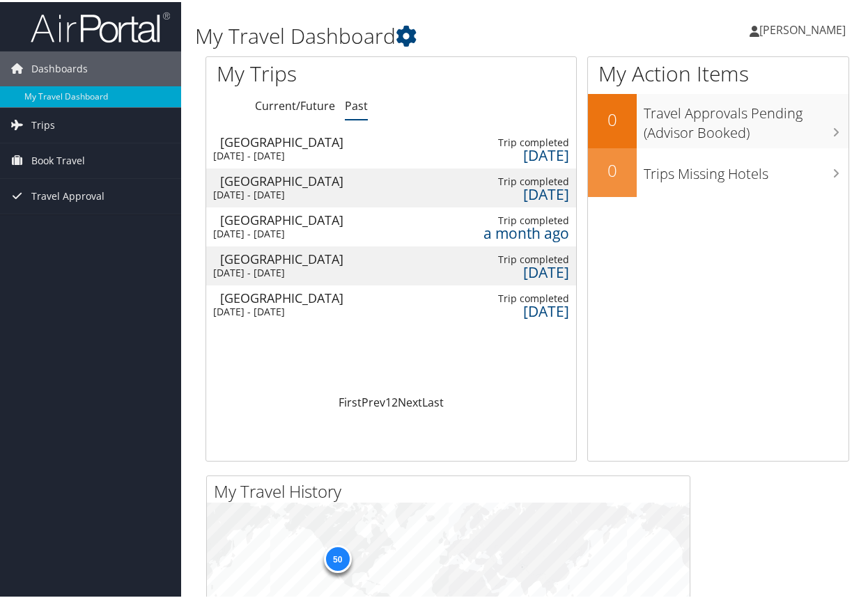 This screenshot has height=598, width=868. What do you see at coordinates (295, 104) in the screenshot?
I see `a: Current/Future` at bounding box center [295, 104].